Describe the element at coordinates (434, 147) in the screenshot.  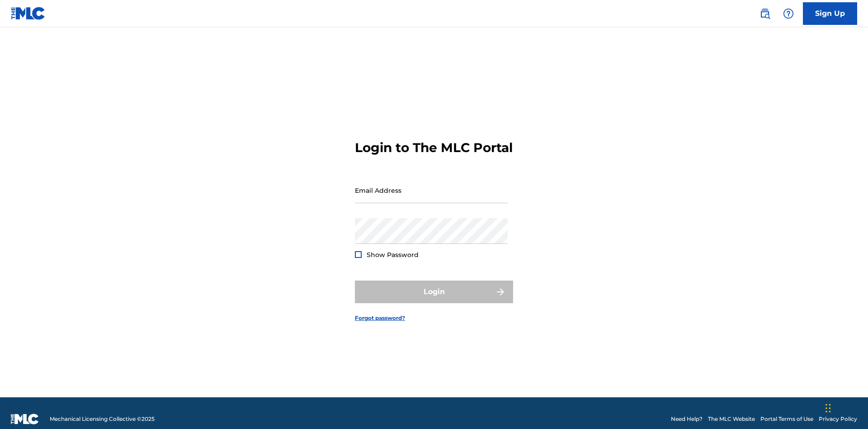
I see `h3: Login to The MLC Portal` at that location.